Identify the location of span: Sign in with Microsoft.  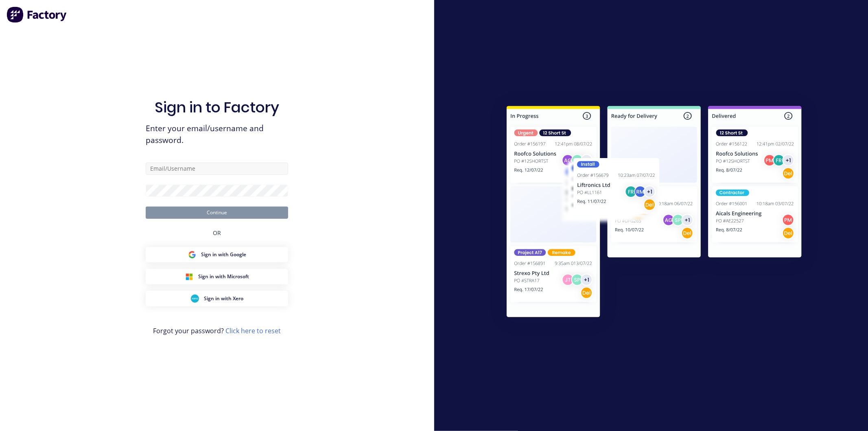
(224, 276).